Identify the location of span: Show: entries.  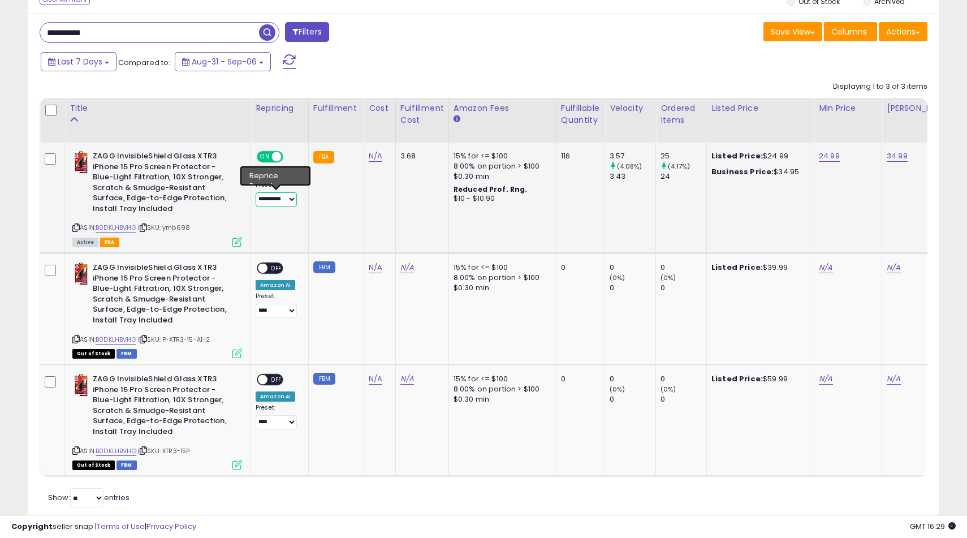
(89, 497).